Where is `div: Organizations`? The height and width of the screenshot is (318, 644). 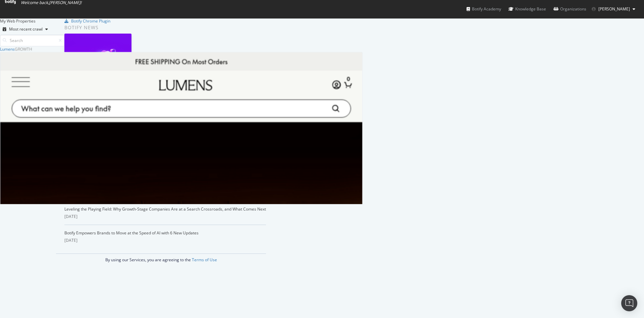
div: Organizations is located at coordinates (570, 9).